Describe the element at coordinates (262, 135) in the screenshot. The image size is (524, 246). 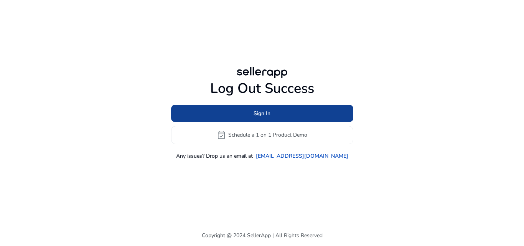
I see `button: event_availableSchedule a 1 on 1 Product Demo` at that location.